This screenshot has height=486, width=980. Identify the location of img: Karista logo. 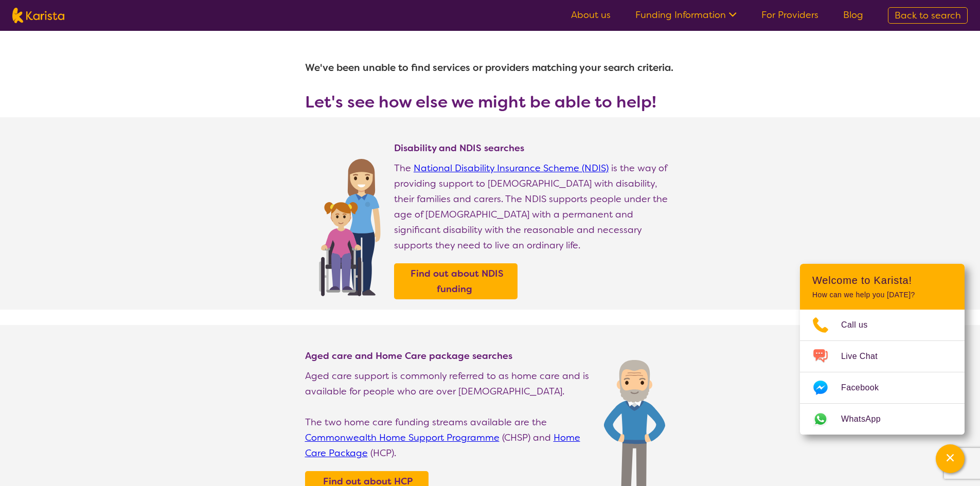
(38, 16).